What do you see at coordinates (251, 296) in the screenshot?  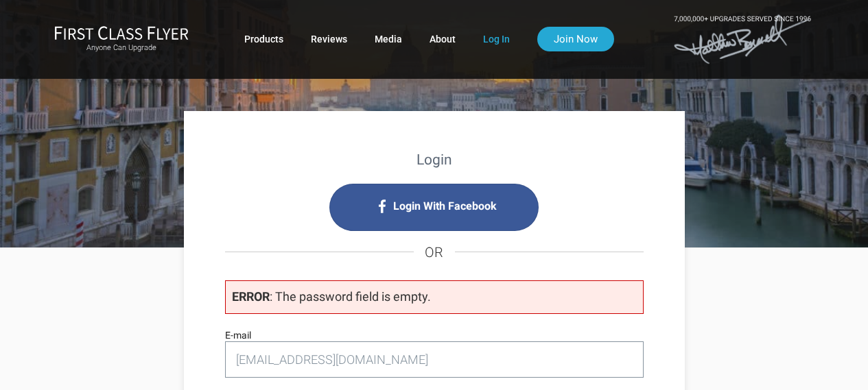 I see `strong: ERROR` at bounding box center [251, 296].